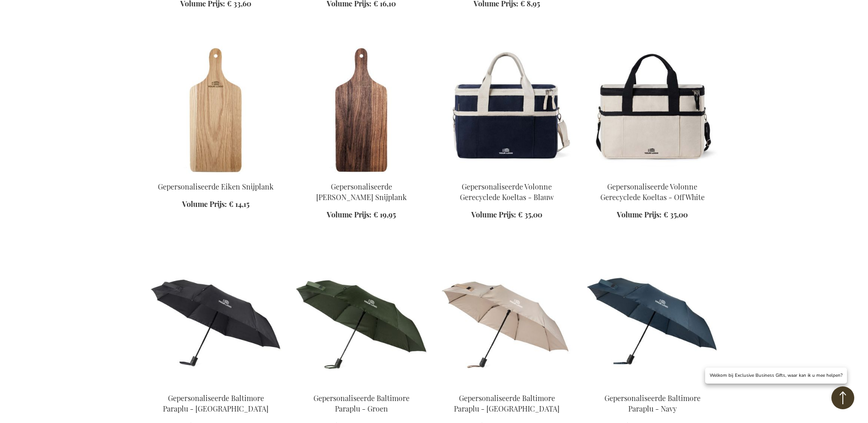 The image size is (868, 423). I want to click on img: Gepersonaliseerde Volonne Gerecyclede Koeltas - Off White, so click(653, 110).